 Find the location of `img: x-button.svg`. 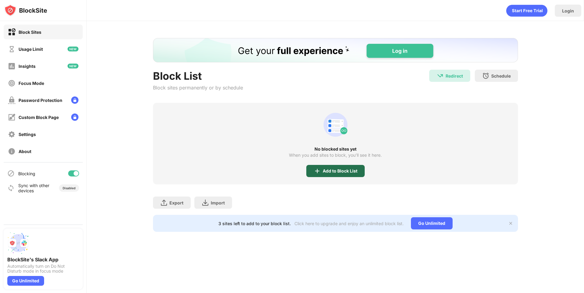

img: x-button.svg is located at coordinates (511, 223).